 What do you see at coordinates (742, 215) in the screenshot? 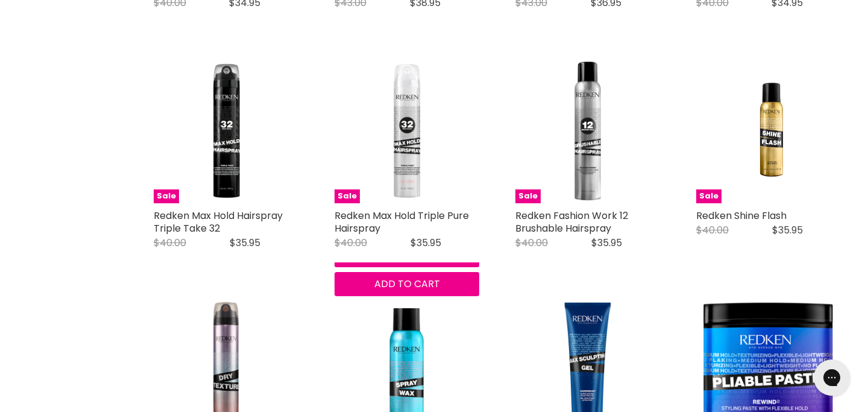
I see `a: Redken Shine Flash` at bounding box center [742, 215].